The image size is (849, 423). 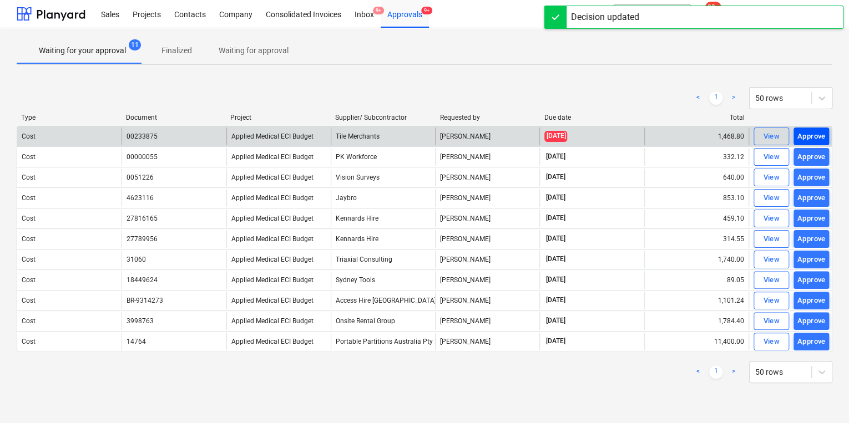 What do you see at coordinates (696, 342) in the screenshot?
I see `div: 11,400.00` at bounding box center [696, 342].